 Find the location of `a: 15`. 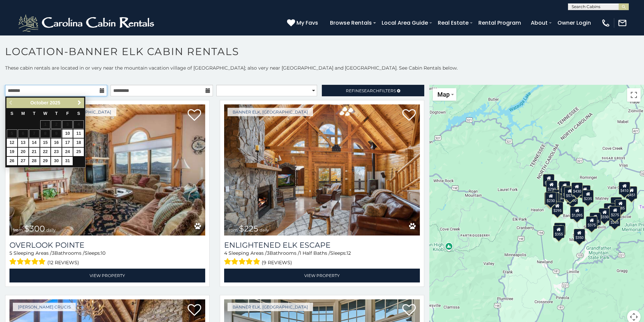

a: 15 is located at coordinates (45, 143).